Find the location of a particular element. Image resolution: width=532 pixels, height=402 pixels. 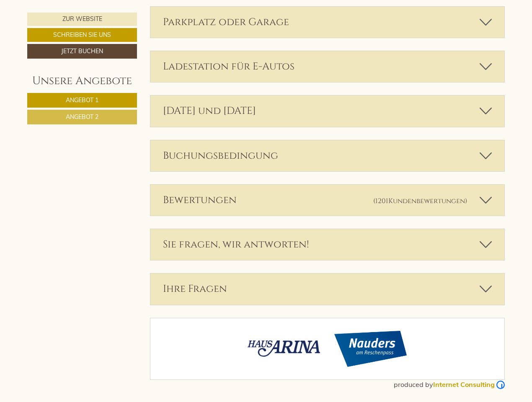

div: Ihre Fragen is located at coordinates (327, 289).